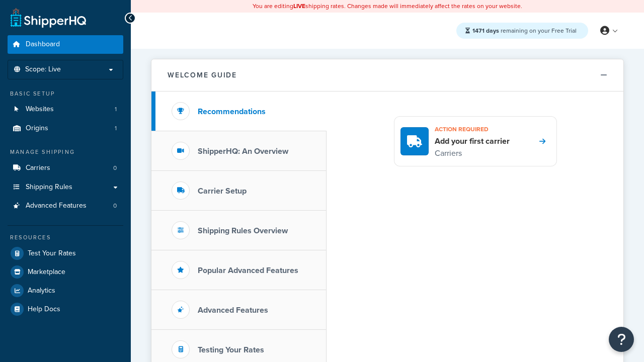 The width and height of the screenshot is (644, 362). Describe the element at coordinates (65, 272) in the screenshot. I see `a: Marketplace` at that location.